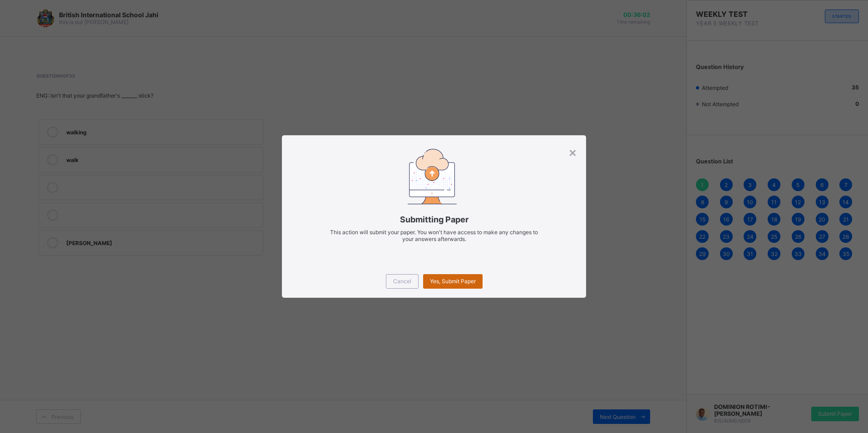  I want to click on span: Cancel, so click(402, 281).